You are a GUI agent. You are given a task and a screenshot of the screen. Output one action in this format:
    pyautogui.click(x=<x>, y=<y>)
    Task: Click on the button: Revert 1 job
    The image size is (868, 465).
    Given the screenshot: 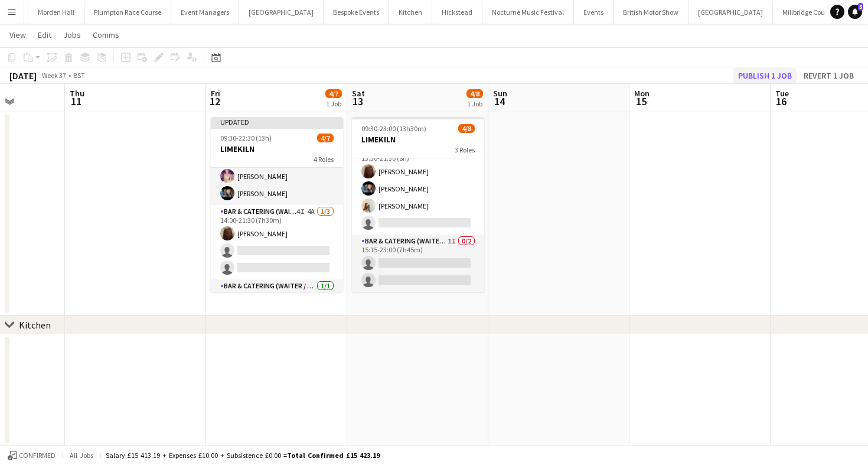 What is the action you would take?
    pyautogui.click(x=828, y=76)
    